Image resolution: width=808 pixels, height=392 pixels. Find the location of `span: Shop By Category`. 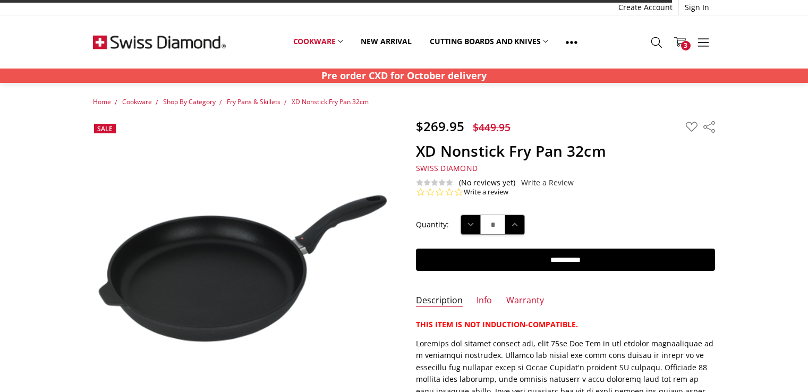

span: Shop By Category is located at coordinates (189, 101).